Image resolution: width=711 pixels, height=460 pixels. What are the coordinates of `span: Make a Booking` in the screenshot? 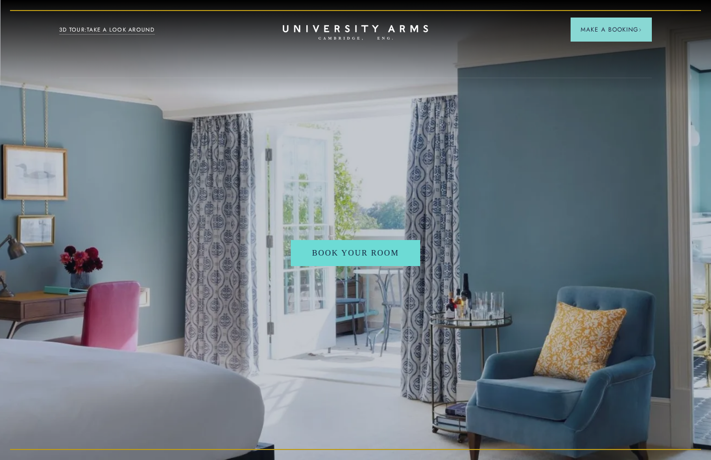 It's located at (611, 30).